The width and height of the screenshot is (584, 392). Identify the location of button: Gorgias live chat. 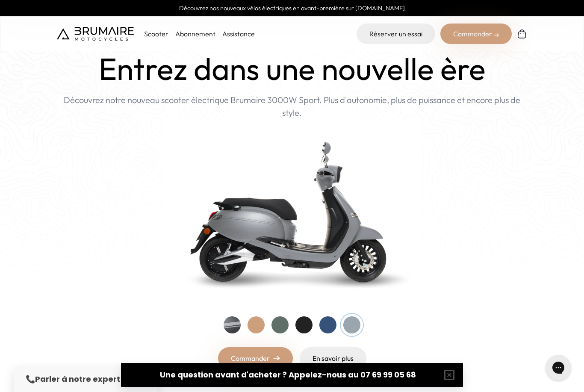
(17, 16).